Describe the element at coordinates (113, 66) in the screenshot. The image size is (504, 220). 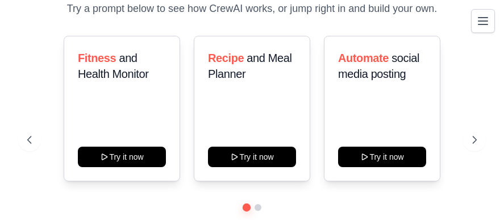
I see `span: and Health Monitor` at that location.